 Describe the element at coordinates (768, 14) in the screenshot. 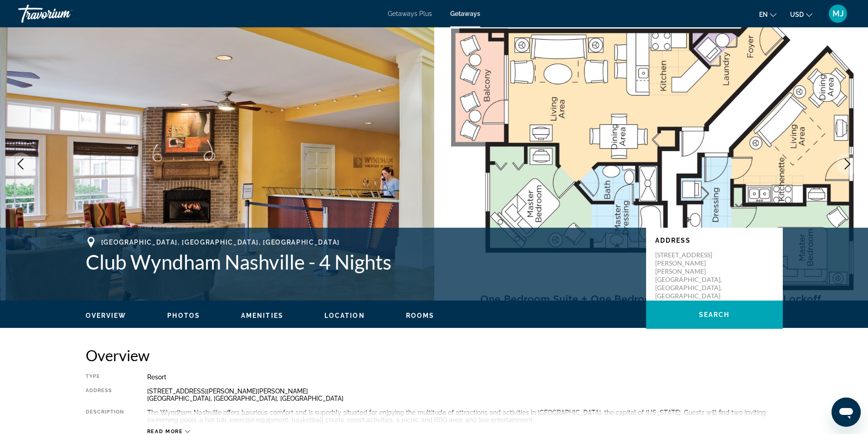

I see `button: Change language` at that location.